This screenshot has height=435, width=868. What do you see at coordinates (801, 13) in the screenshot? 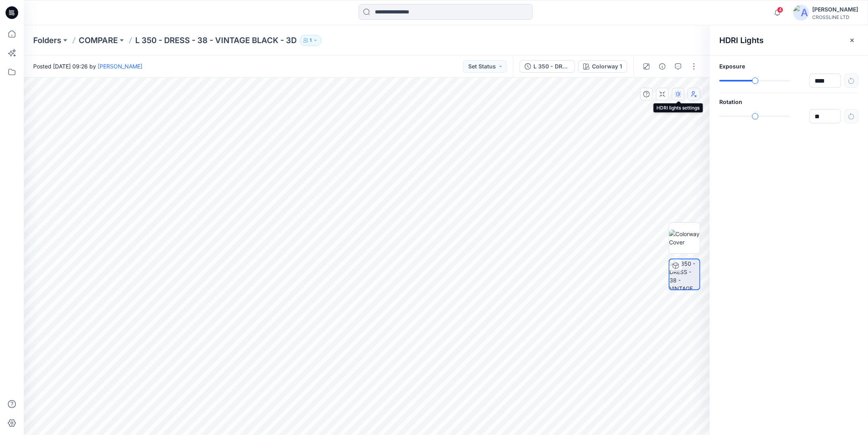
I see `img: avatar` at bounding box center [801, 13].